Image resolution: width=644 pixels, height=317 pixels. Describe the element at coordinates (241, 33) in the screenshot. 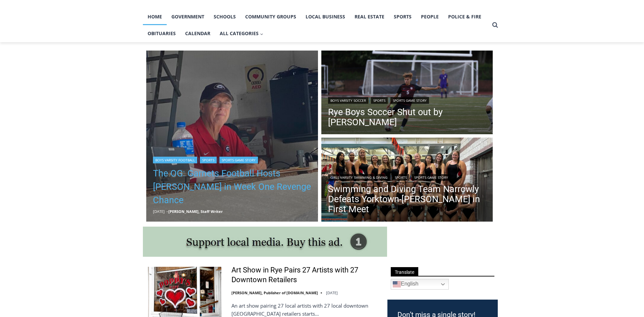

I see `button: Child menu of All Categories` at that location.